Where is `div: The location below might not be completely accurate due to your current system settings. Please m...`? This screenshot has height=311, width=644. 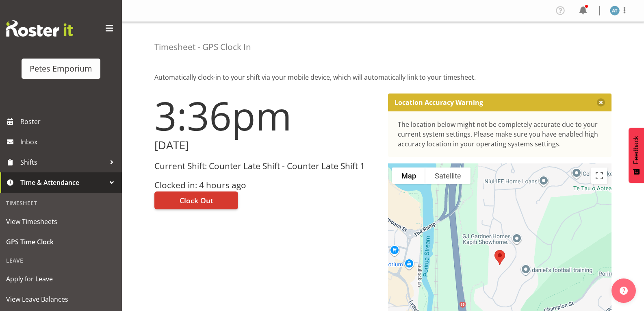 div: The location below might not be completely accurate due to your current system settings. Please m... is located at coordinates (500, 134).